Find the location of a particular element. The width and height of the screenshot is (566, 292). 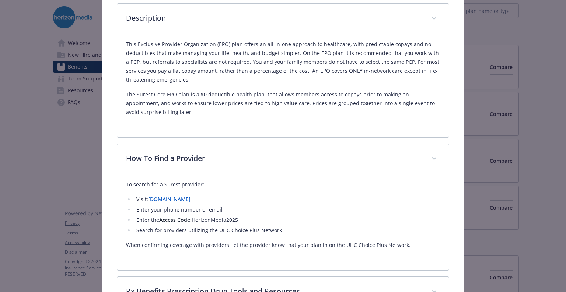

li: Enter the HorizonMedia2025 is located at coordinates (287, 220).